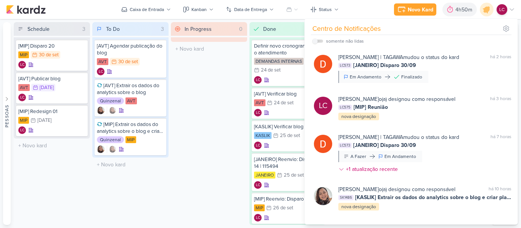 The image size is (521, 228). I want to click on div: Definir novo cronograma para o atendimento, so click(287, 50).